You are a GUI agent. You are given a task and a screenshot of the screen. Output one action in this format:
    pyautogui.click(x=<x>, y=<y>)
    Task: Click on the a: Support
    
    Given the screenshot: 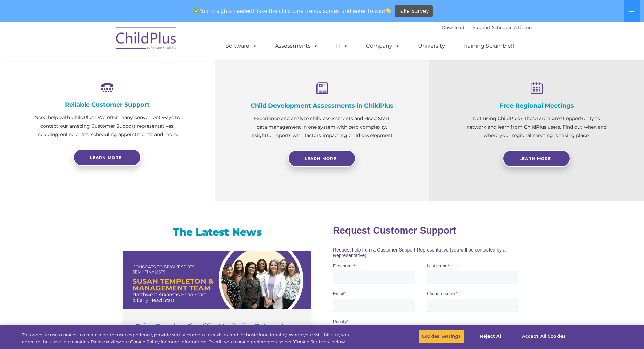 What is the action you would take?
    pyautogui.click(x=481, y=27)
    